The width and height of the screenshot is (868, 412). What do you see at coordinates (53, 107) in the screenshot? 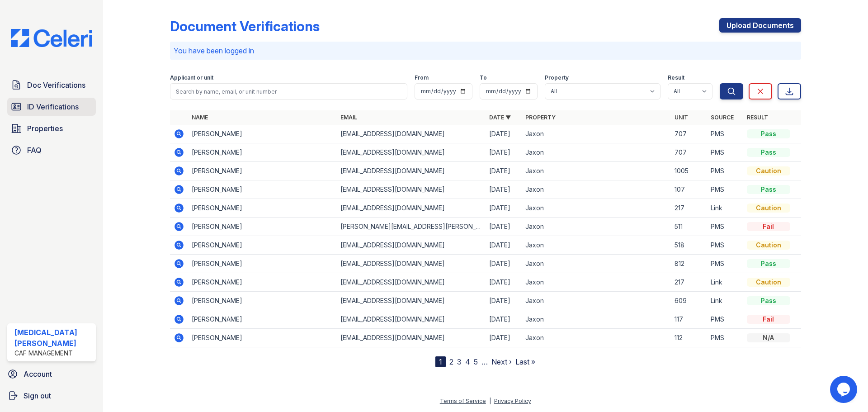
I see `span: ID Verifications` at bounding box center [53, 107].